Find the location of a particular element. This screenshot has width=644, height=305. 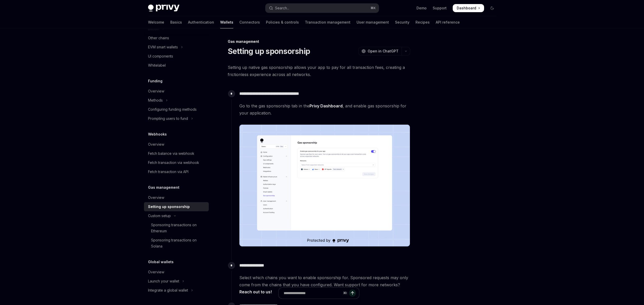

div: Launch your wallet is located at coordinates (163, 281).